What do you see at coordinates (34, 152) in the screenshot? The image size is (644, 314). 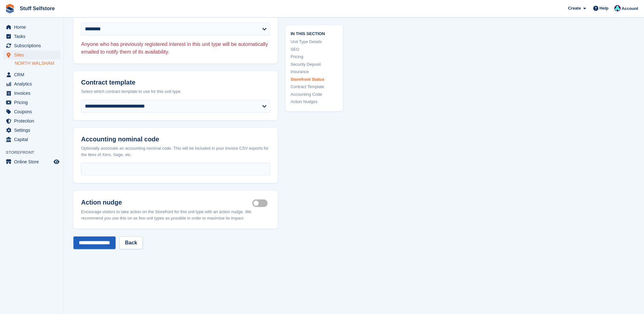 I see `span: Storefront` at bounding box center [34, 152].